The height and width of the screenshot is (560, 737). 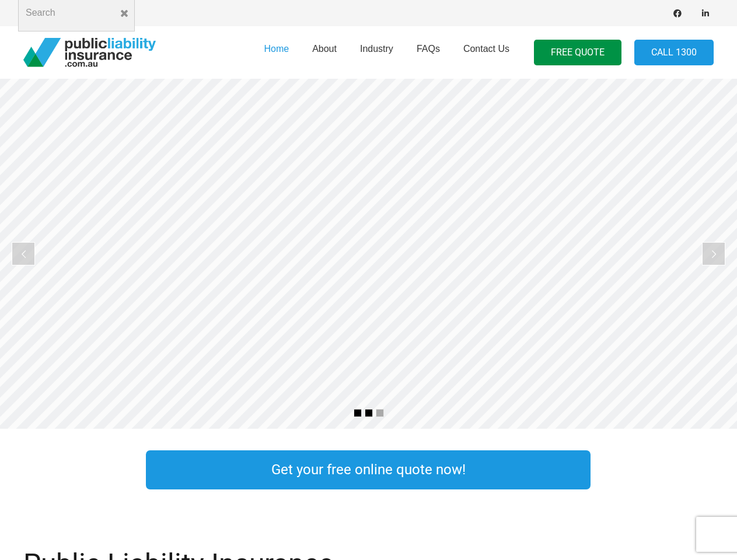 I want to click on a: Home, so click(x=276, y=52).